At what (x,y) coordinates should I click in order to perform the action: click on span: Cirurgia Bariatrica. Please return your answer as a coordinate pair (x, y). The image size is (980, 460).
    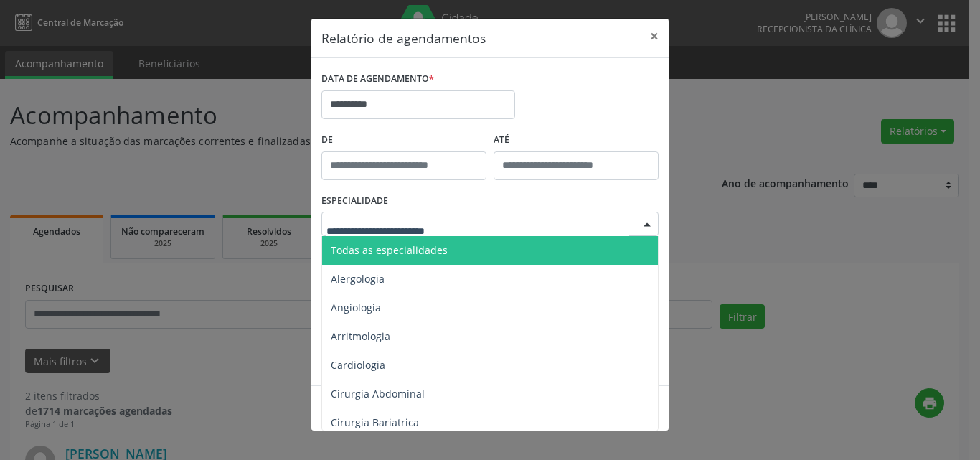
    Looking at the image, I should click on (374, 422).